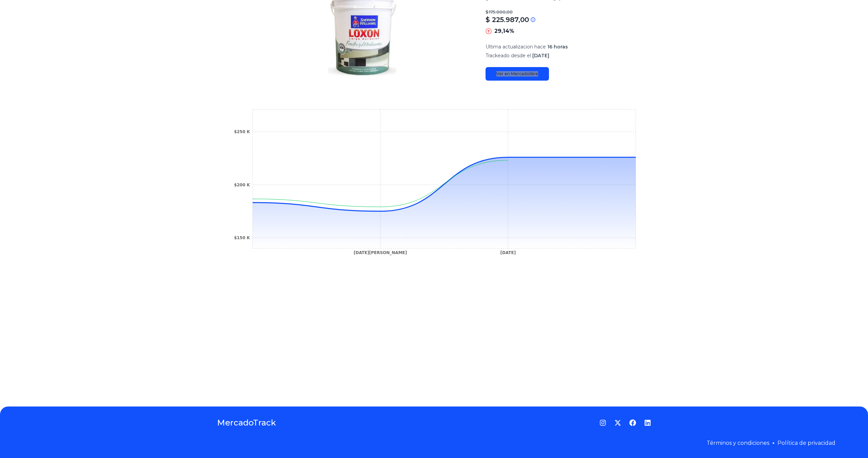  I want to click on a: MercadoTrack, so click(247, 423).